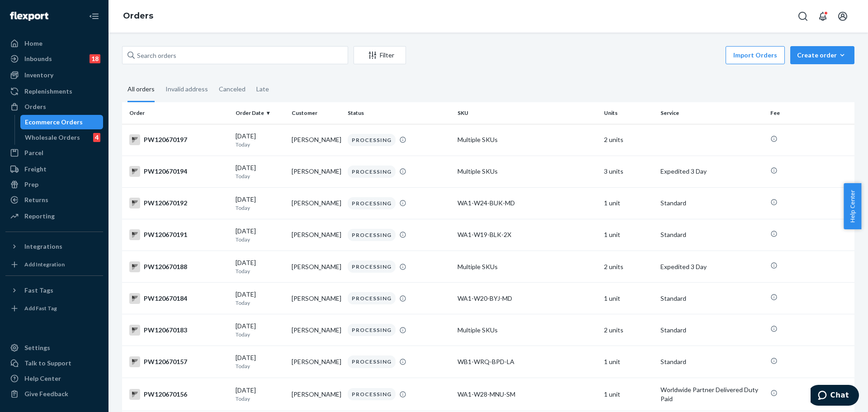  I want to click on div: Create order, so click(822, 55).